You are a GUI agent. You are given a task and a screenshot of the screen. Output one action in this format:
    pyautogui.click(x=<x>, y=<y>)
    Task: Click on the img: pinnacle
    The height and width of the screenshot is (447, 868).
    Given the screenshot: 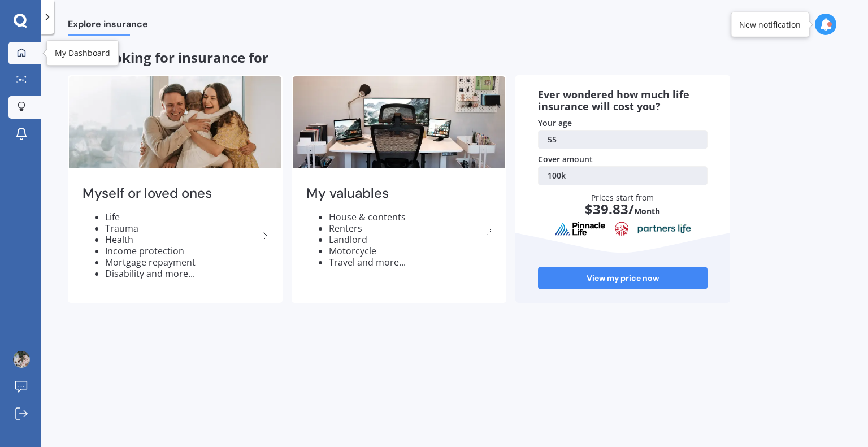 What is the action you would take?
    pyautogui.click(x=580, y=229)
    